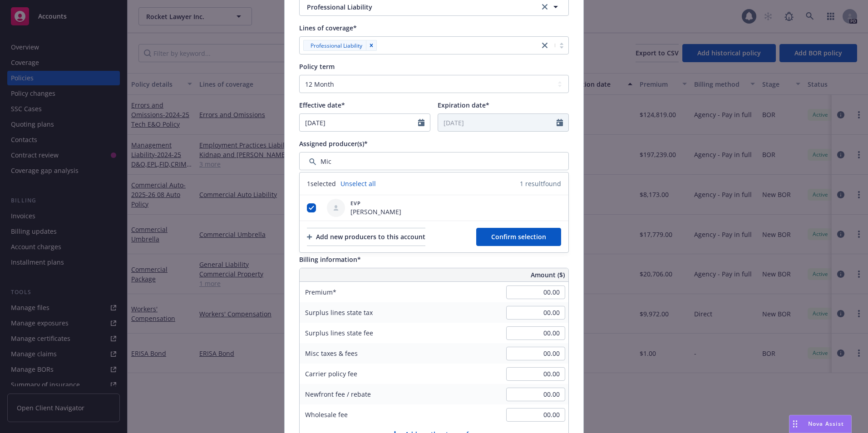  What do you see at coordinates (826, 424) in the screenshot?
I see `span: Nova Assist` at bounding box center [826, 424].